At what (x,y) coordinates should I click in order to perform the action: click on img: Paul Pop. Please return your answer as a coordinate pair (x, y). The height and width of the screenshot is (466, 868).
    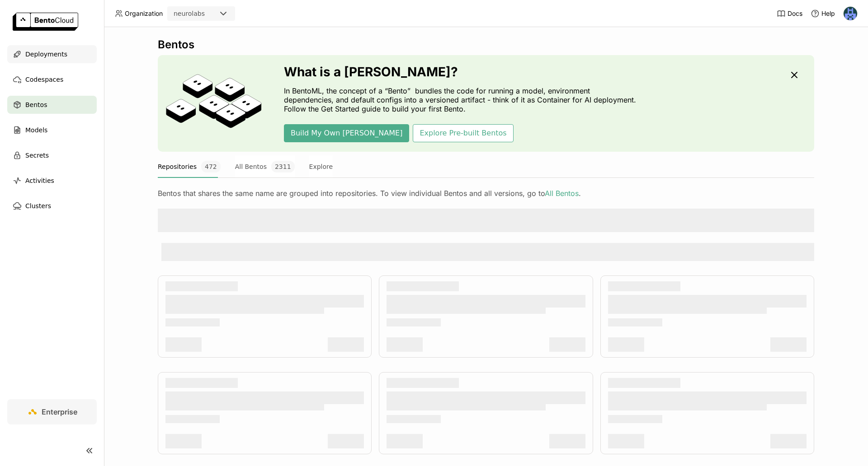
    Looking at the image, I should click on (850, 13).